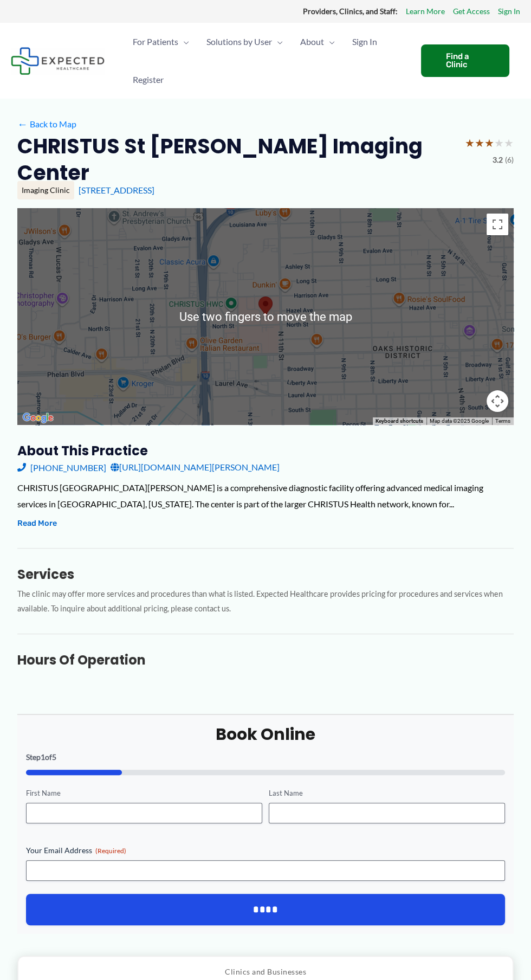  I want to click on a: Find a Clinic, so click(465, 60).